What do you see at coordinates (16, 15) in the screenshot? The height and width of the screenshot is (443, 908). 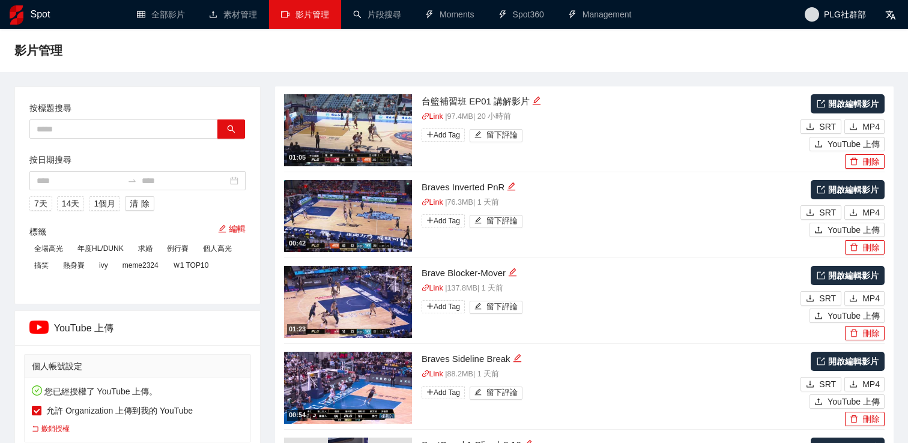 I see `img: logo` at bounding box center [16, 15].